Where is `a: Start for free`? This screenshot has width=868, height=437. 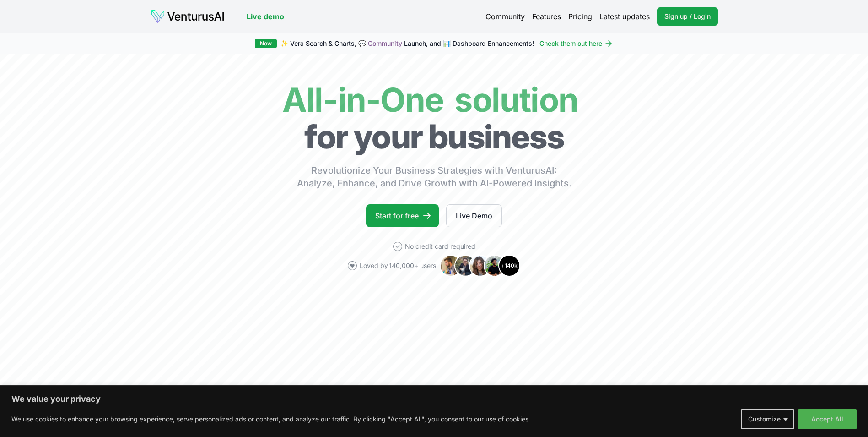 a: Start for free is located at coordinates (403, 215).